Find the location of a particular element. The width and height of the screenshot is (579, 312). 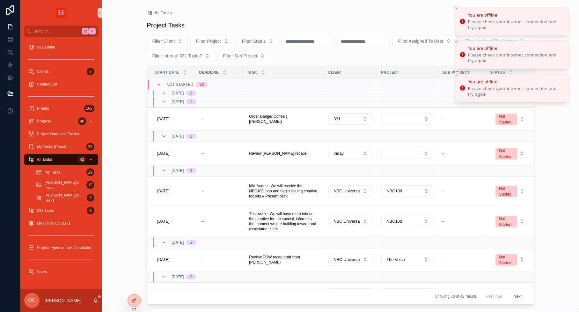

span: Deadline is located at coordinates (209, 72).